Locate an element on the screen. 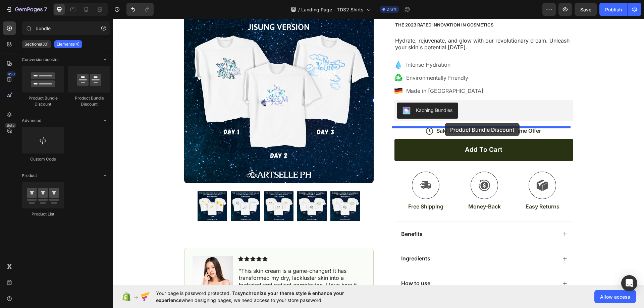  span: Draft is located at coordinates (391, 9).